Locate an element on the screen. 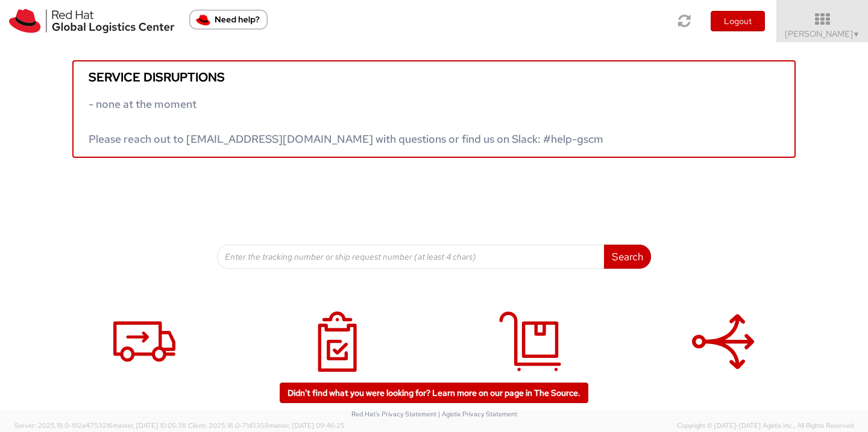 Image resolution: width=868 pixels, height=432 pixels. span: Server: 2025.19.0-192a4753216 is located at coordinates (100, 425).